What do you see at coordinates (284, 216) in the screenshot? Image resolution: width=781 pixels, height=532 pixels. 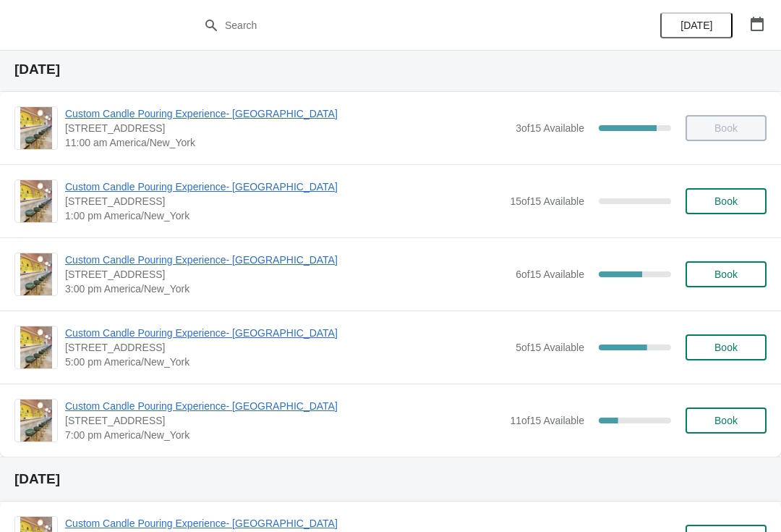 I see `span: 1:00 pm America/New_York` at bounding box center [284, 216].